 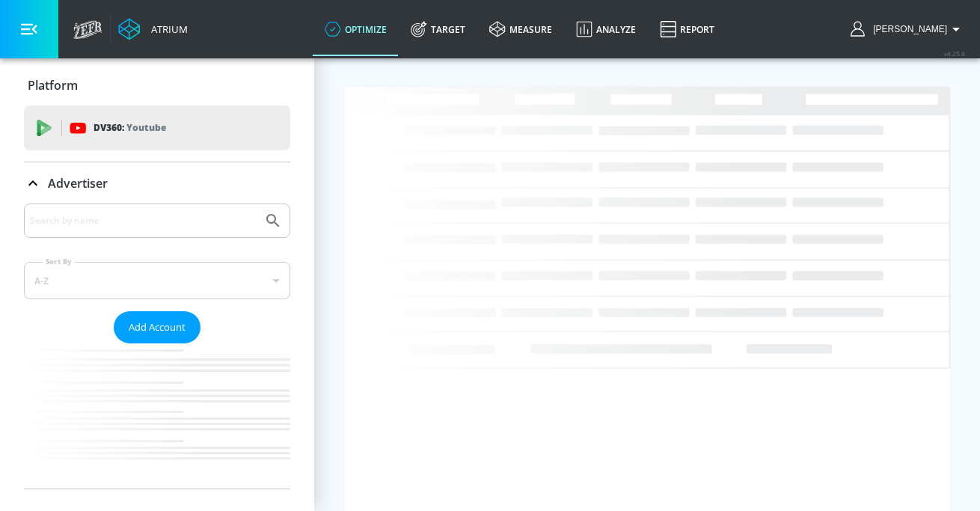 What do you see at coordinates (355, 29) in the screenshot?
I see `a: optimize` at bounding box center [355, 29].